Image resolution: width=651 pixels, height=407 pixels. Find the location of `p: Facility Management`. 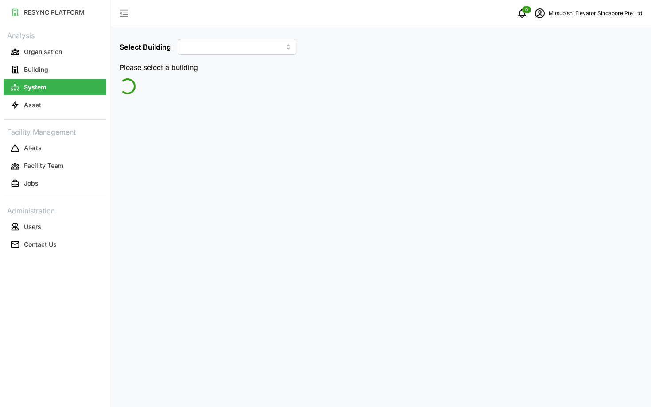

p: Facility Management is located at coordinates (55, 131).